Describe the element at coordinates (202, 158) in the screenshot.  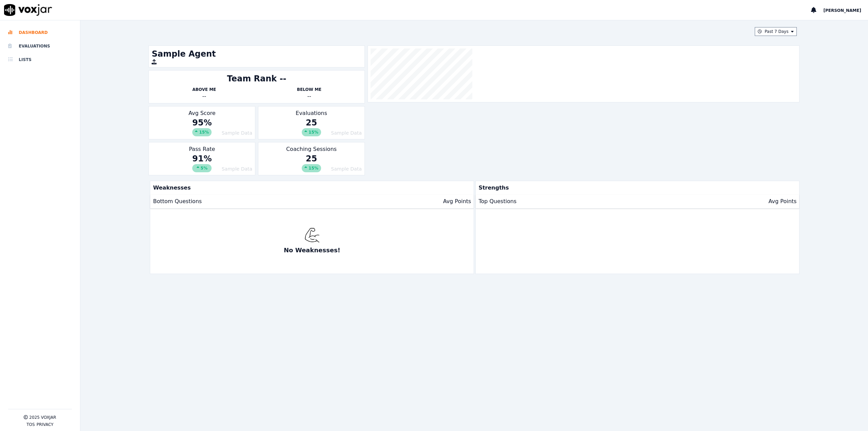
I see `div: Pass Rate` at that location.